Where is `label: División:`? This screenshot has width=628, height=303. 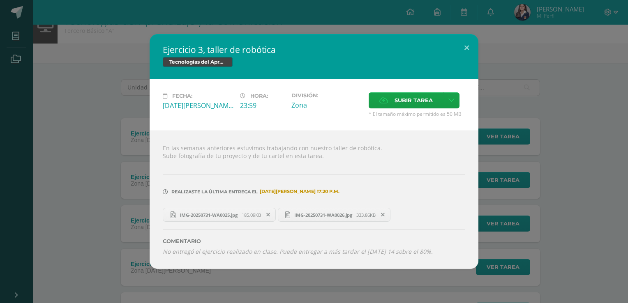 label: División: is located at coordinates (327, 95).